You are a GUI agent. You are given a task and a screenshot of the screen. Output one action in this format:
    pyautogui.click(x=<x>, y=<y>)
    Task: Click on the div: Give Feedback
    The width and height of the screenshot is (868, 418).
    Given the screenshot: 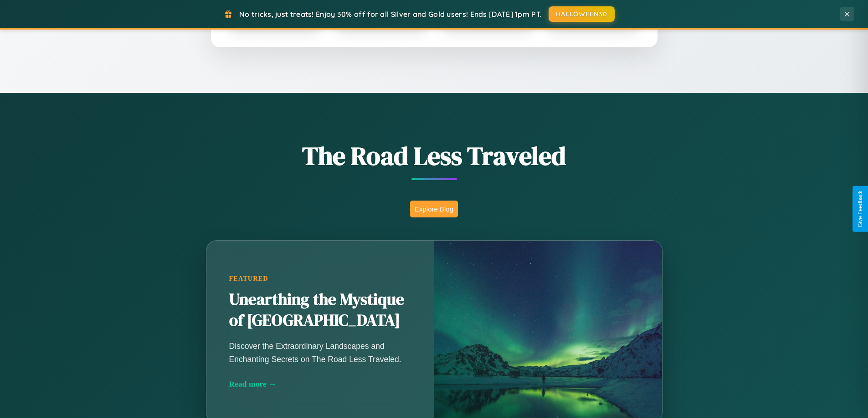 What is the action you would take?
    pyautogui.click(x=860, y=209)
    